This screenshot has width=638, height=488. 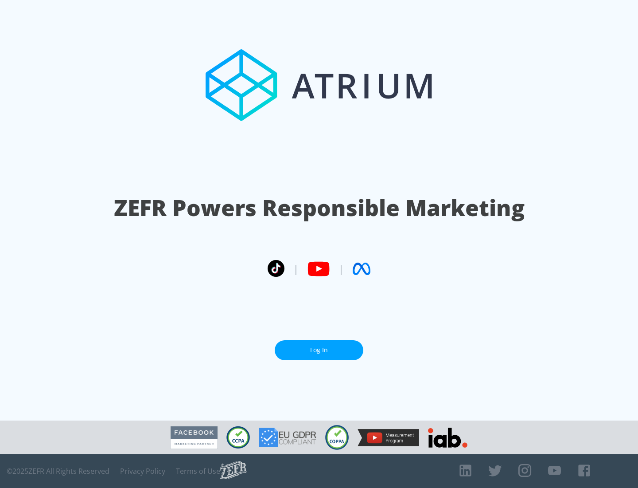 What do you see at coordinates (319, 350) in the screenshot?
I see `a: Log In` at bounding box center [319, 350].